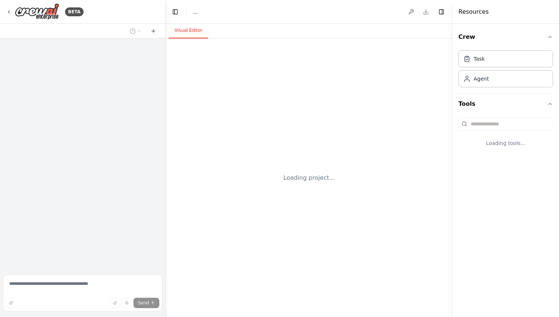  What do you see at coordinates (74, 12) in the screenshot?
I see `div: BETA` at bounding box center [74, 12].